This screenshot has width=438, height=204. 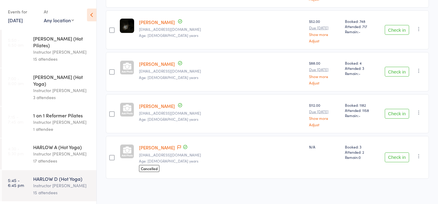 What do you see at coordinates (62, 160) in the screenshot?
I see `div: 17 attendees` at bounding box center [62, 160].